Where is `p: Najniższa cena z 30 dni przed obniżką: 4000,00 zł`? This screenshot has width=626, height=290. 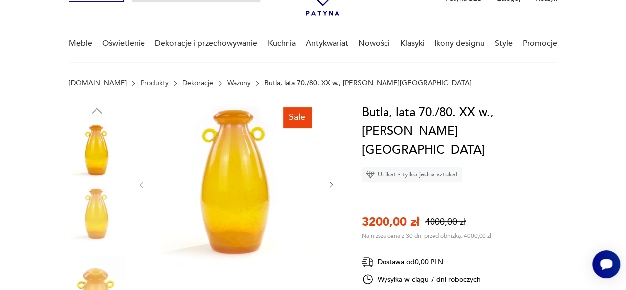 p: Najniższa cena z 30 dni przed obniżką: 4000,00 zł is located at coordinates (427, 236).